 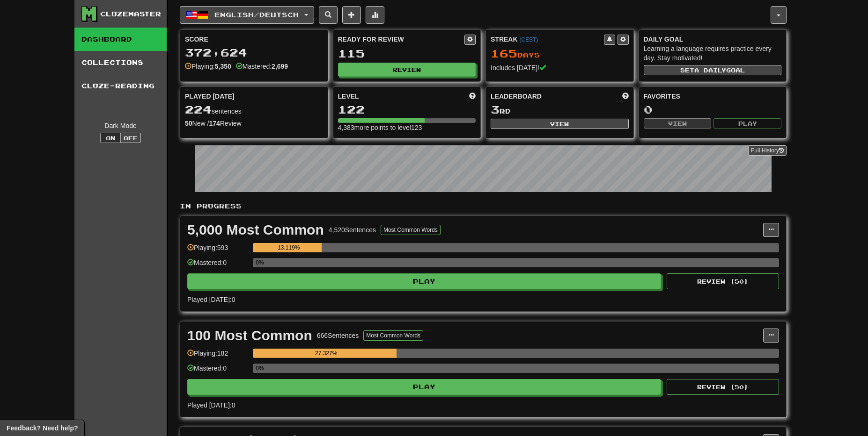 What do you see at coordinates (120, 40) in the screenshot?
I see `a: Dashboard` at bounding box center [120, 40].